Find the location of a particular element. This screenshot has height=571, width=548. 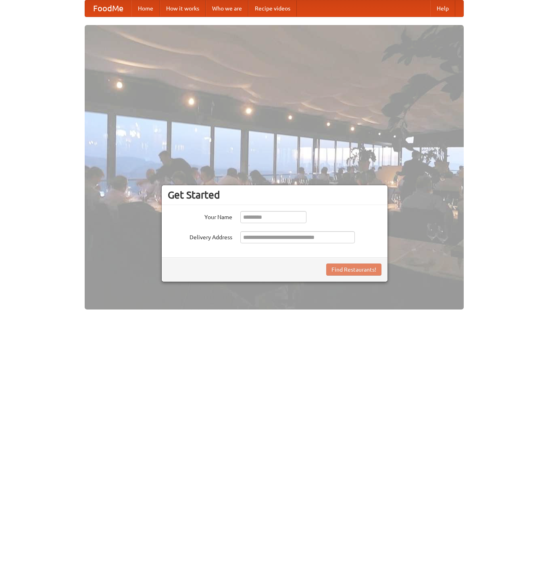

a: Recipe videos is located at coordinates (273, 8).